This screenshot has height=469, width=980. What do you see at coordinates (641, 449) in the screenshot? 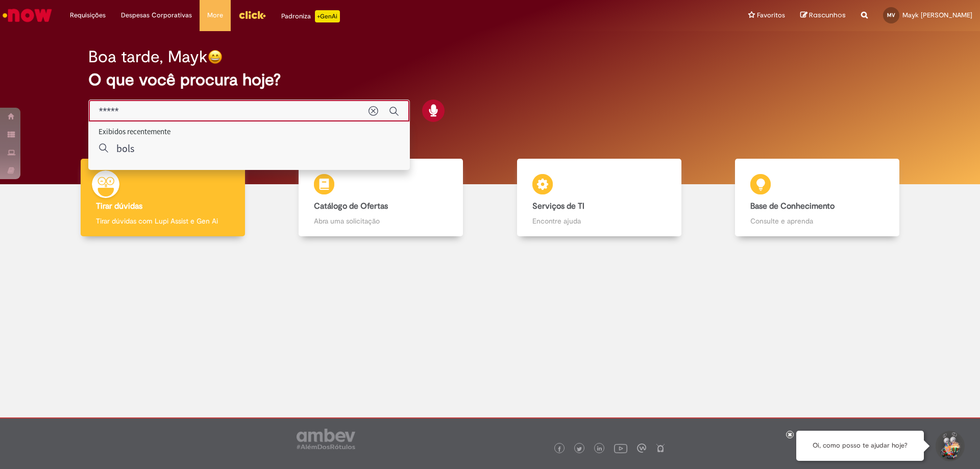
I see `img: logo_footer_workplace.png` at bounding box center [641, 449].